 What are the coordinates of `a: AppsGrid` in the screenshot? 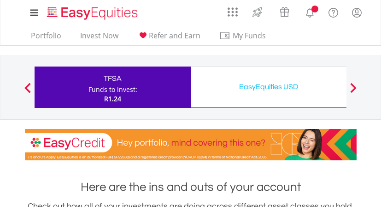 It's located at (233, 10).